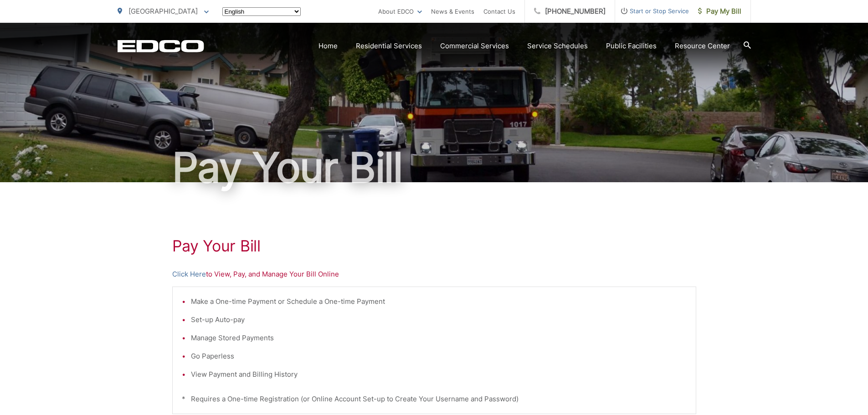 The image size is (868, 415). What do you see at coordinates (439, 320) in the screenshot?
I see `li: Set-up Auto-pay` at bounding box center [439, 320].